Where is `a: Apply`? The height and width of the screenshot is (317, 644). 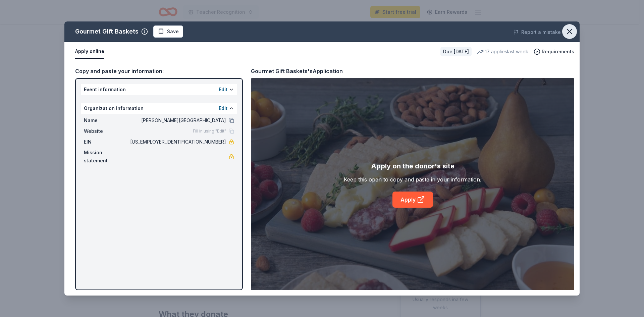
a: Apply is located at coordinates (413, 200).